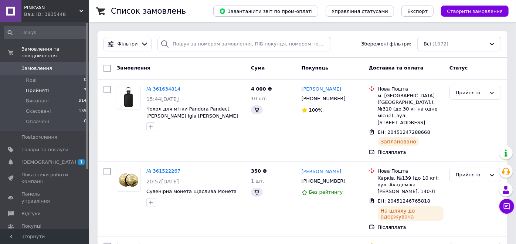 This screenshot has height=244, width=516. I want to click on button: Експорт, so click(418, 11).